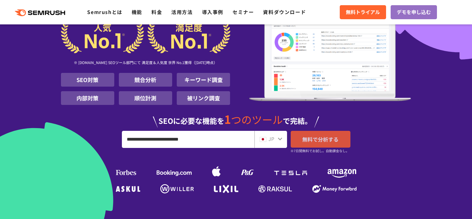 The image size is (472, 219). I want to click on li: 競合分析, so click(145, 79).